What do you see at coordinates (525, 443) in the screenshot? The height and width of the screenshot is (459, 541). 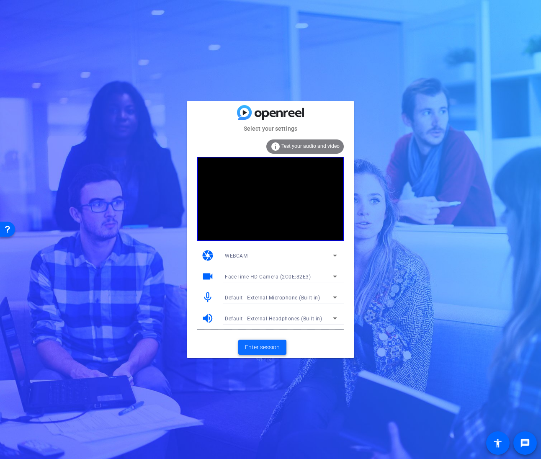 I see `mat-icon: message` at bounding box center [525, 443].